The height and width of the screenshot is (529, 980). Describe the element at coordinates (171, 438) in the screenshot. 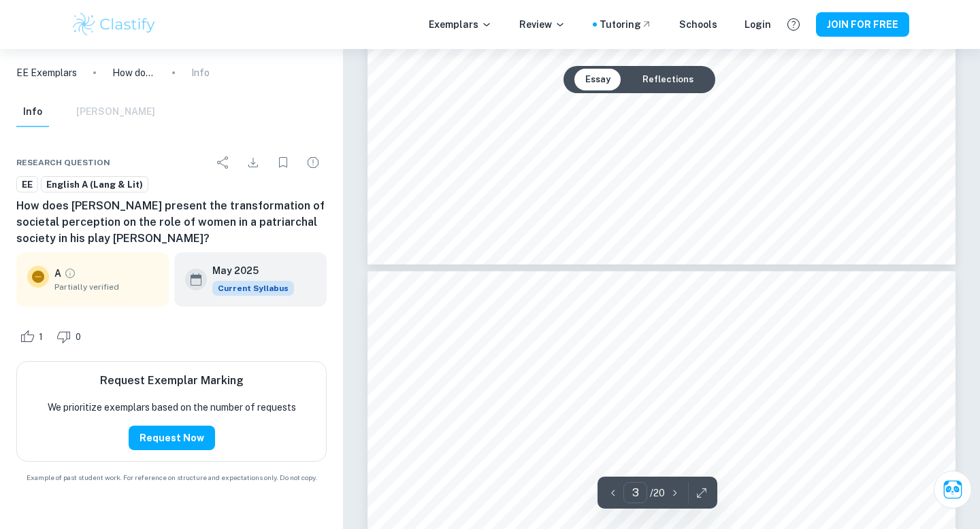

I see `button: Request Now` at that location.